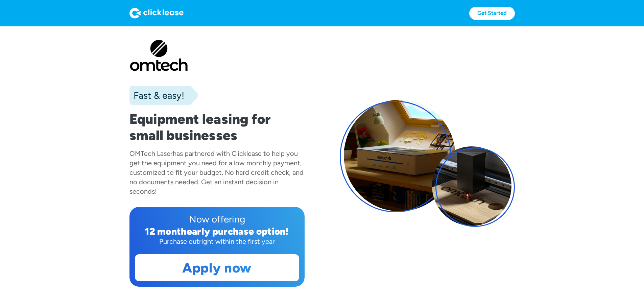 Image resolution: width=644 pixels, height=308 pixels. What do you see at coordinates (217, 127) in the screenshot?
I see `h1: Equipment leasing for small businesses` at bounding box center [217, 127].